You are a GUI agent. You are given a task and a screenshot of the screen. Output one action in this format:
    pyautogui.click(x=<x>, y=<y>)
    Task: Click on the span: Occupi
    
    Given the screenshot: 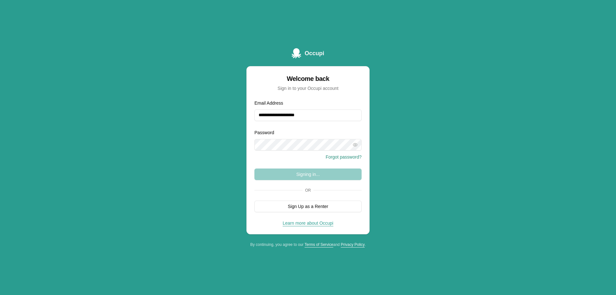 What is the action you would take?
    pyautogui.click(x=314, y=53)
    